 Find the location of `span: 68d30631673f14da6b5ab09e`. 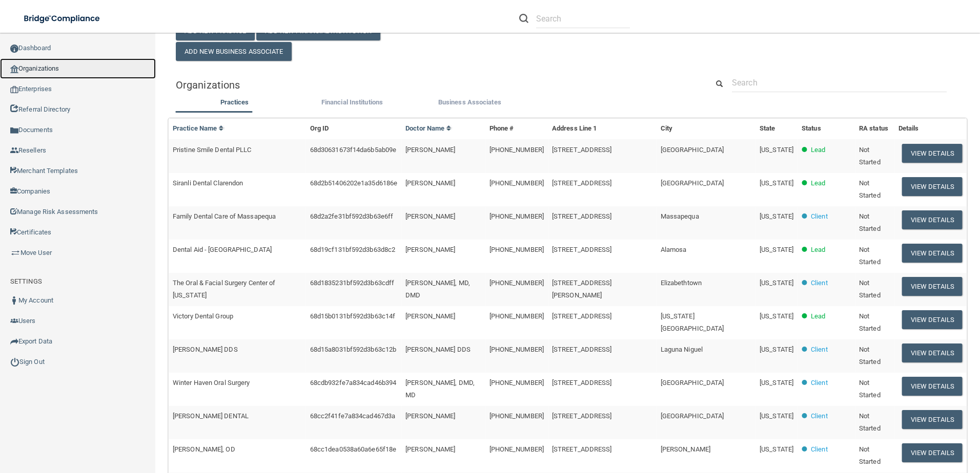

span: 68d30631673f14da6b5ab09e is located at coordinates (353, 149).